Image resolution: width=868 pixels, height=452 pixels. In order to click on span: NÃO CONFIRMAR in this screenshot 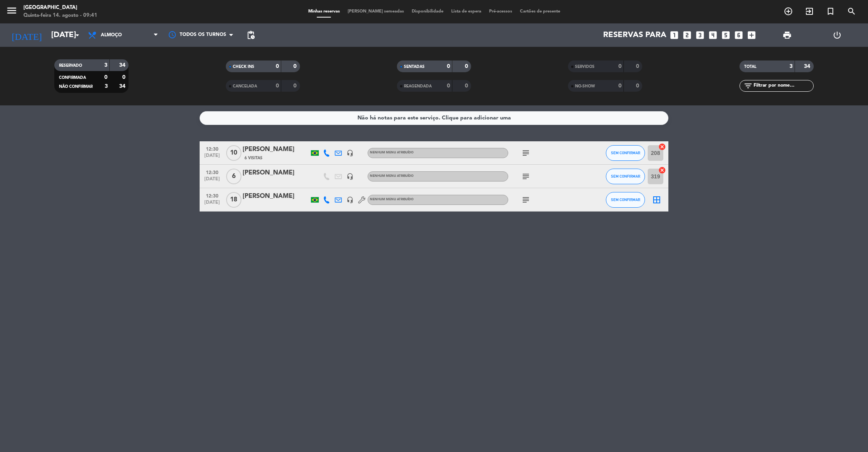, I will do `click(76, 86)`.